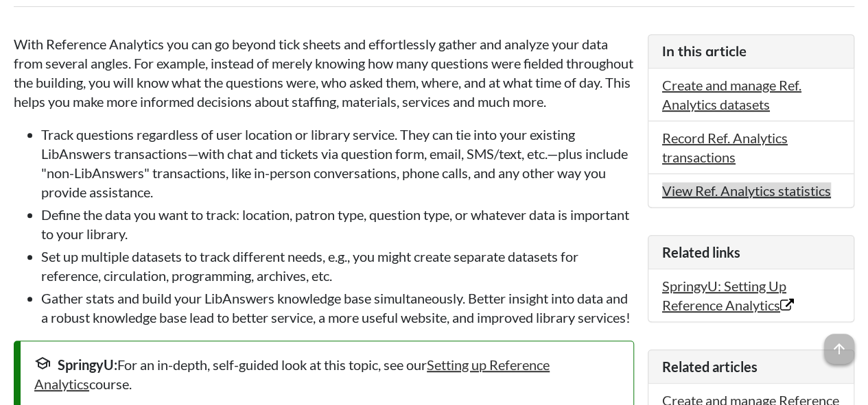 The width and height of the screenshot is (868, 405). Describe the element at coordinates (337, 224) in the screenshot. I see `li: Define the data you want to track: location, patron type, question type, or whatever data is impo...` at that location.